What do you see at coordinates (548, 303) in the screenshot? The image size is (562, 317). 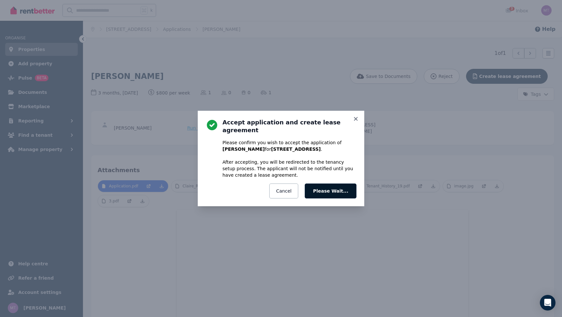 I see `div: Open Intercom Messenger` at bounding box center [548, 303].